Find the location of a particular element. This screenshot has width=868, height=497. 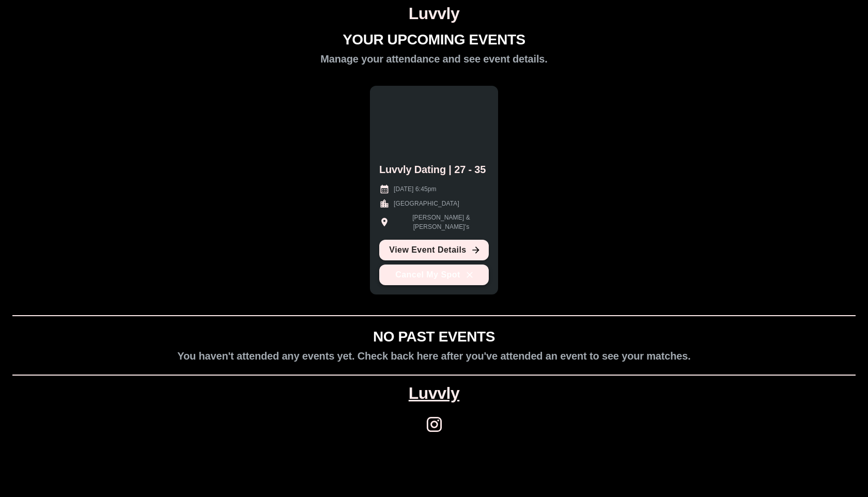

a: Luvvly is located at coordinates (434, 393).